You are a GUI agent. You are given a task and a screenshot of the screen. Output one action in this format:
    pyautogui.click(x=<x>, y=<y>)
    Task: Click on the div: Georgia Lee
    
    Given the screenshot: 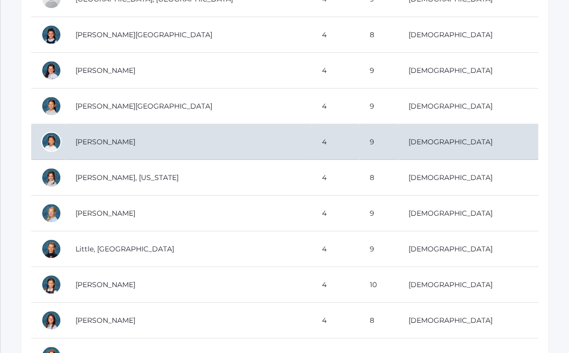 What is the action you would take?
    pyautogui.click(x=51, y=178)
    